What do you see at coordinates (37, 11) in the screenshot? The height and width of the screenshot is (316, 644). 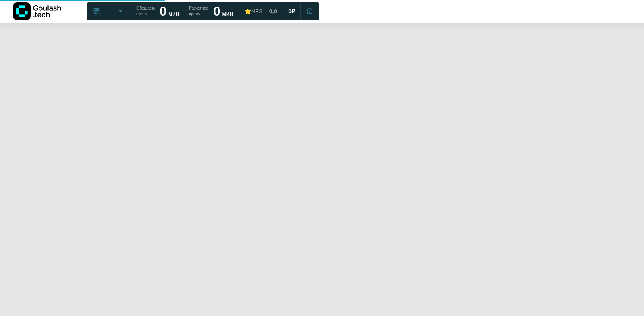 I see `a: Логотип компании Goulash.tech` at bounding box center [37, 11].